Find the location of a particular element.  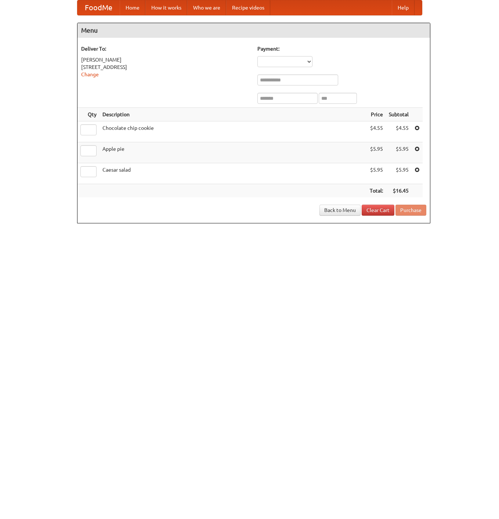

a: Back to Menu is located at coordinates (340, 210).